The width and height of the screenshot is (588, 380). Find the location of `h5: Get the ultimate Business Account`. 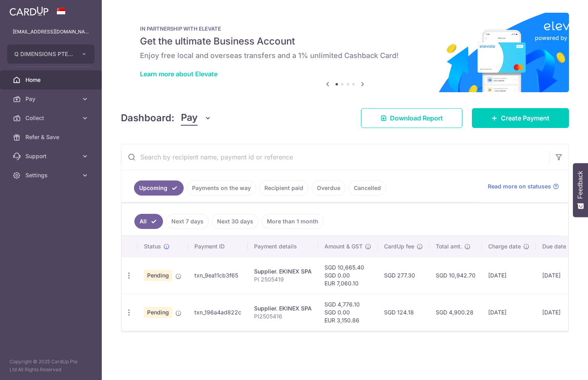

h5: Get the ultimate Business Account is located at coordinates (344, 41).